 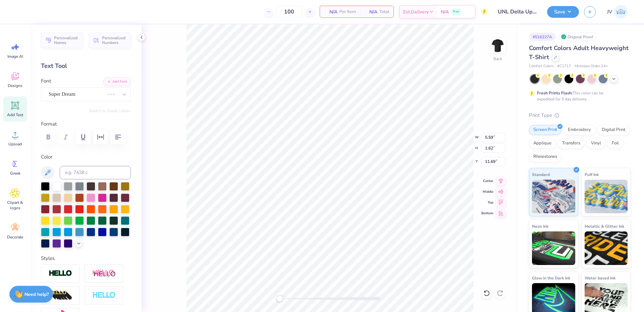 What do you see at coordinates (517, 12) in the screenshot?
I see `input: Untitled Design` at bounding box center [517, 12].